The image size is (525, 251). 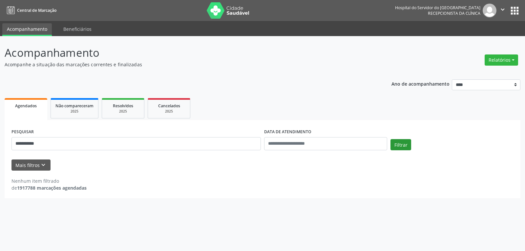 I want to click on div: Nenhum item filtrado, so click(x=49, y=181).